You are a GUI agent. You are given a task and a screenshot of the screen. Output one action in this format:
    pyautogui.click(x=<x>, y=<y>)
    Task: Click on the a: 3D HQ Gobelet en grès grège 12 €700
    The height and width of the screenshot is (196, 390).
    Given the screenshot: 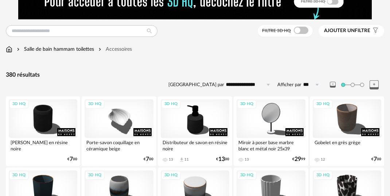 What is the action you would take?
    pyautogui.click(x=347, y=131)
    